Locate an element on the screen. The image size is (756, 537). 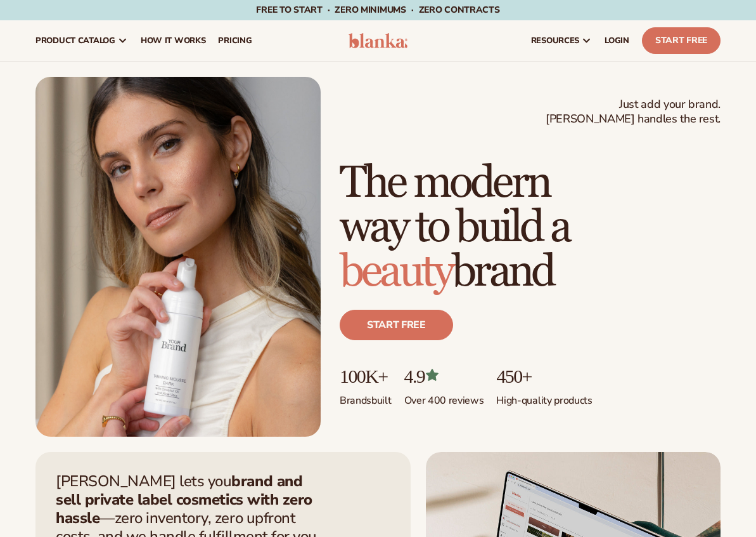
p: Over 400 reviews is located at coordinates (445, 397).